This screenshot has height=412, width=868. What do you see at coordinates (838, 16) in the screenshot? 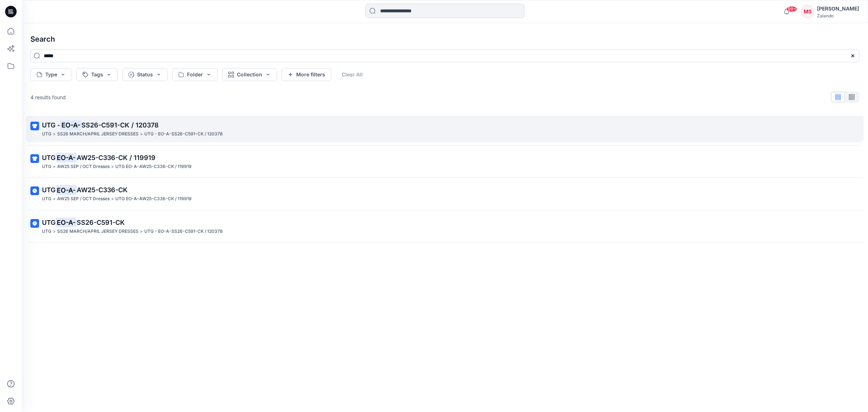
I see `div: Zalando` at bounding box center [838, 16].